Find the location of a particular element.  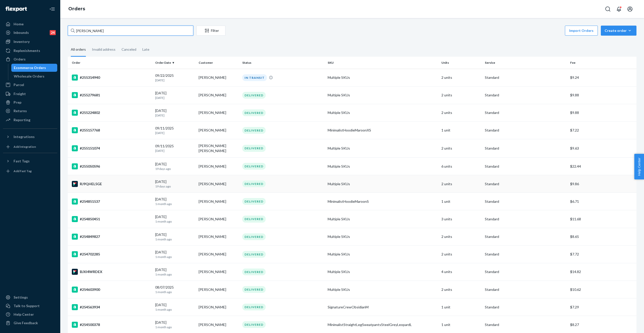

button: Give Feedback is located at coordinates (30, 323).